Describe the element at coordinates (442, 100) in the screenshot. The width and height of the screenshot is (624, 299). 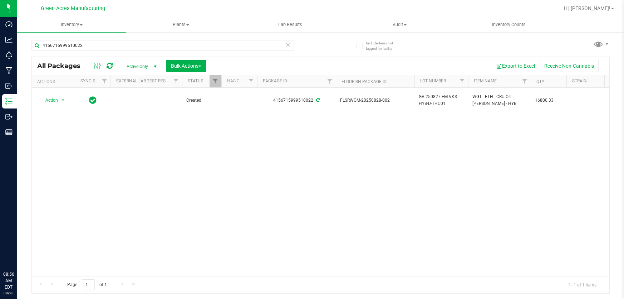
I see `span: GA-250827-EM-VKS-HYB-D-THC01` at that location.